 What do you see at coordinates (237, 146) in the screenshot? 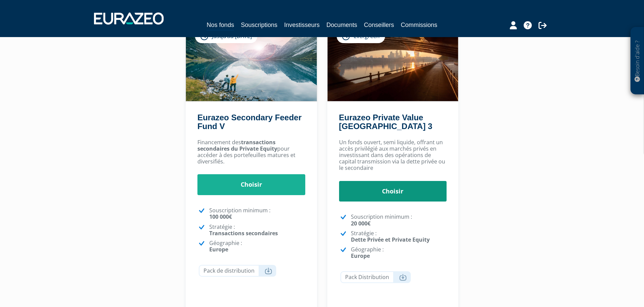
I see `strong: transactions secondaires du Private Equity` at bounding box center [237, 146].